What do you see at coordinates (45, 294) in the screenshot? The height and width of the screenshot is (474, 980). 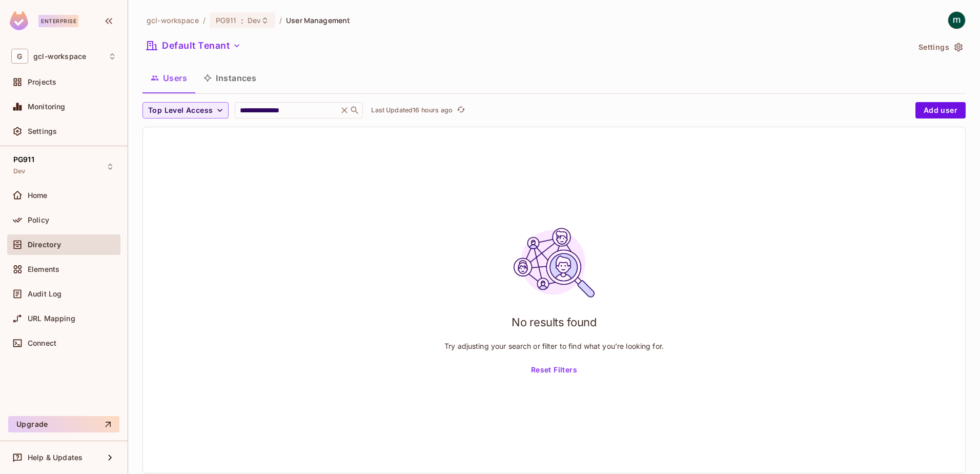 I see `span: Audit Log` at bounding box center [45, 294].